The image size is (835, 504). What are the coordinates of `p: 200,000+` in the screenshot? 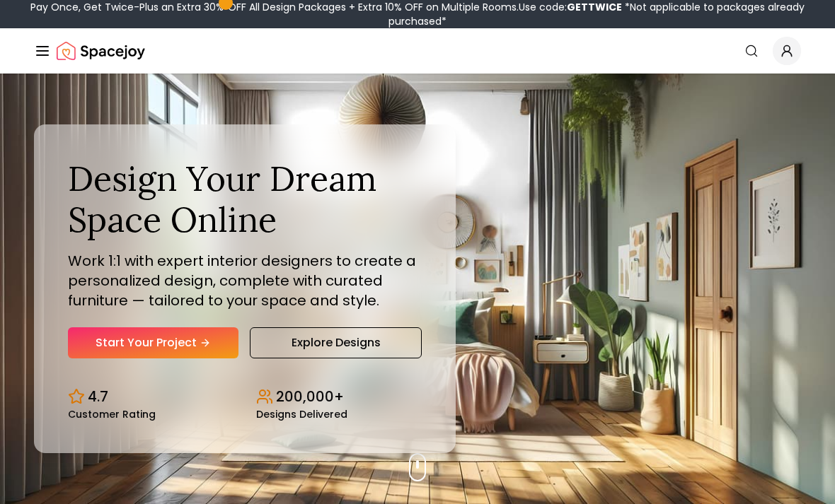 It's located at (309, 397).